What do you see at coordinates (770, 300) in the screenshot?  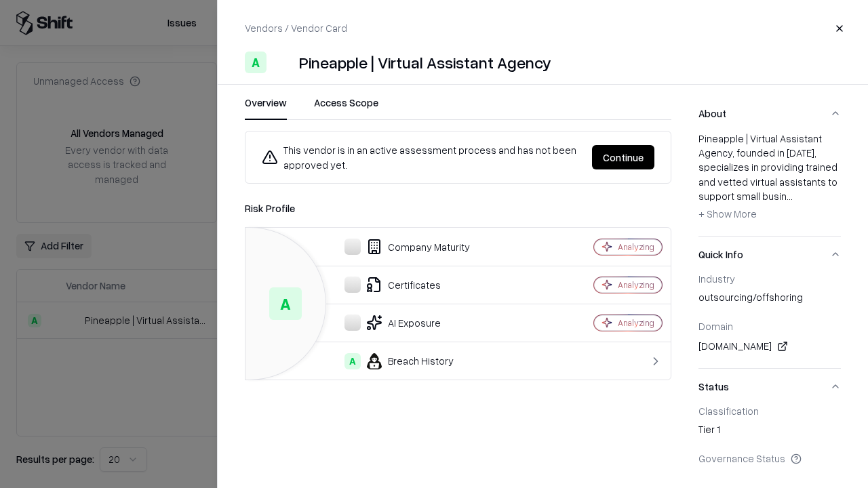 I see `div: outsourcing/offshoring` at bounding box center [770, 300].